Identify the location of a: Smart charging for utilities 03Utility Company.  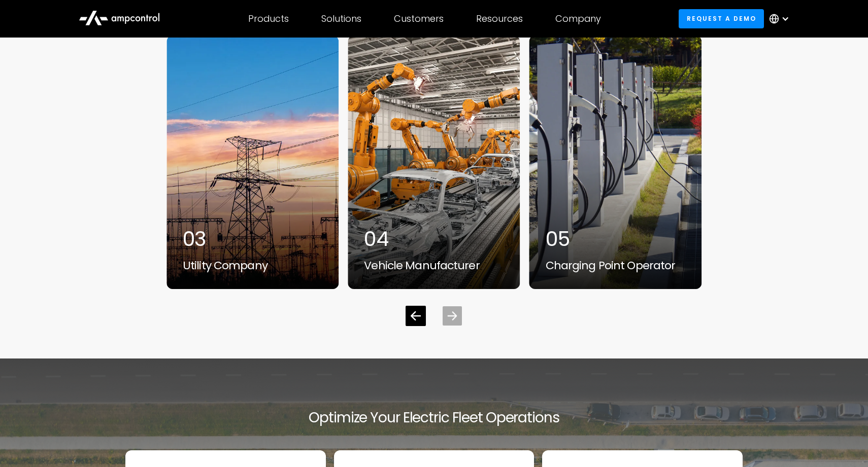
(253, 163).